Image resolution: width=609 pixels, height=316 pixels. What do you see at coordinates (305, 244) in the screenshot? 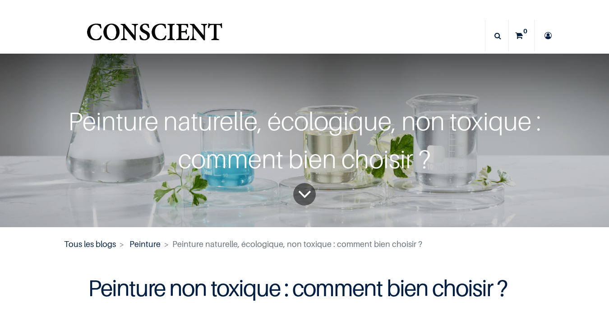
I see `nav: fil d'Ariane` at bounding box center [305, 244].